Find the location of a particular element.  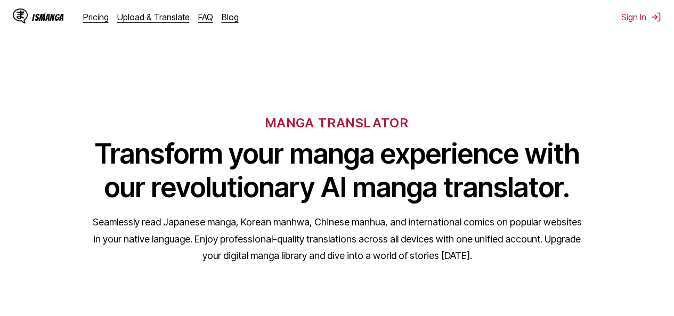

p: Seamlessly read Japanese manga, Korean manhwa, Chinese manhua, and international comics on popula... is located at coordinates (337, 239).